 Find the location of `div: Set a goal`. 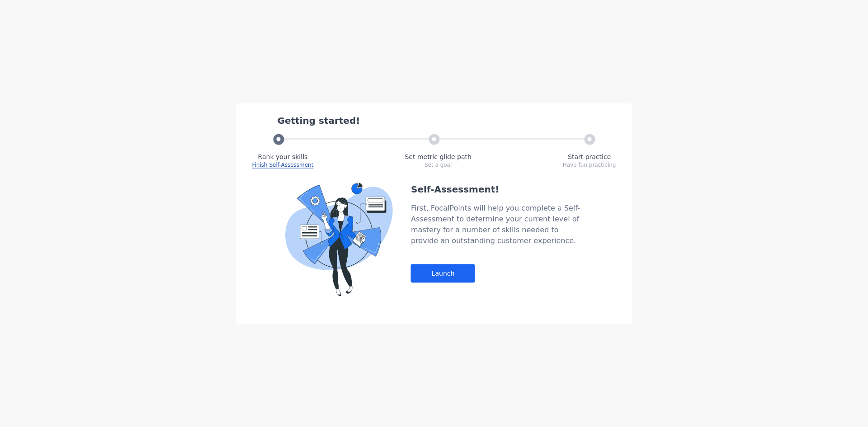

div: Set a goal is located at coordinates (438, 164).